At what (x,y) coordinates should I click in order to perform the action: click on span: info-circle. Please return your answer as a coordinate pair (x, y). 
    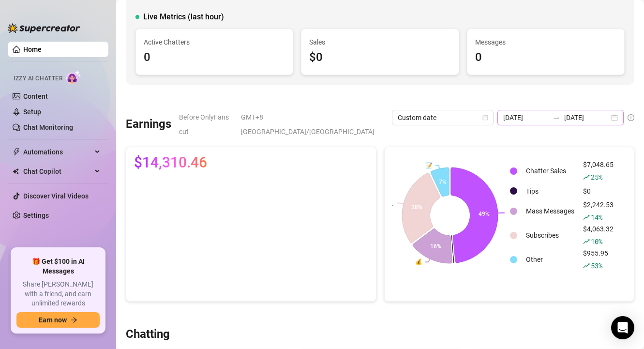
    Looking at the image, I should click on (631, 118).